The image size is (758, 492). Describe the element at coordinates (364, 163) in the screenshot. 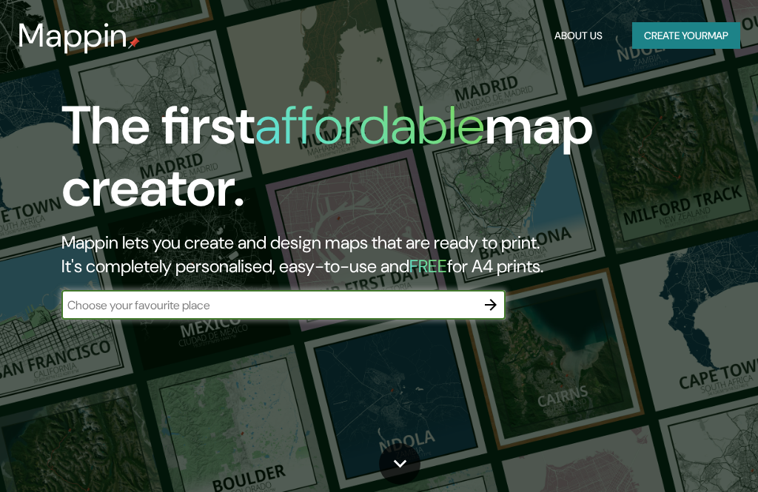

I see `h1: The first map creator.` at that location.